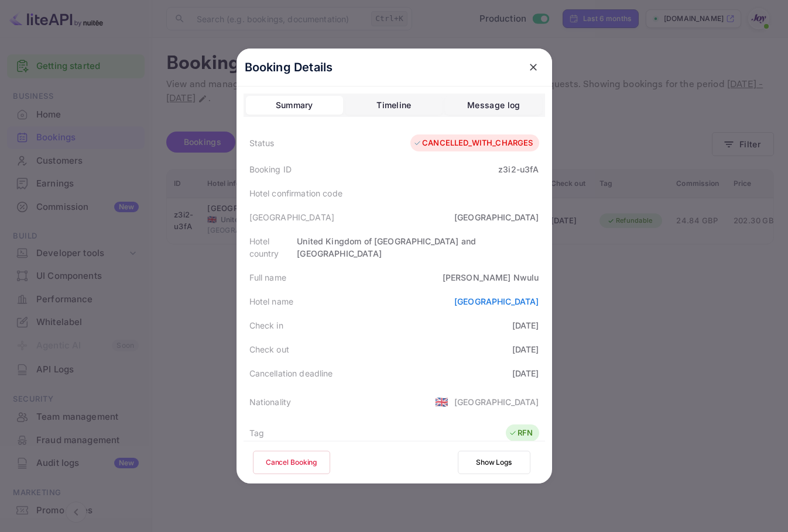  I want to click on div: Cancellation deadline, so click(291, 373).